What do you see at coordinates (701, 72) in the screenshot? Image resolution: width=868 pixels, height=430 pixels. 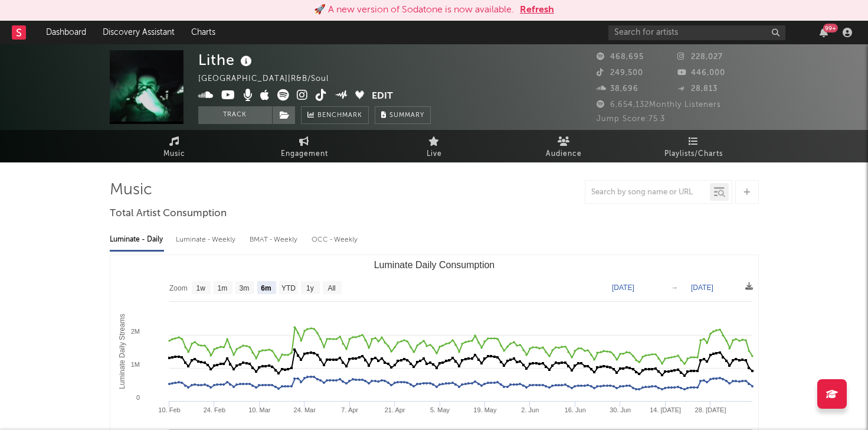 I see `span: 446,000` at bounding box center [701, 72].